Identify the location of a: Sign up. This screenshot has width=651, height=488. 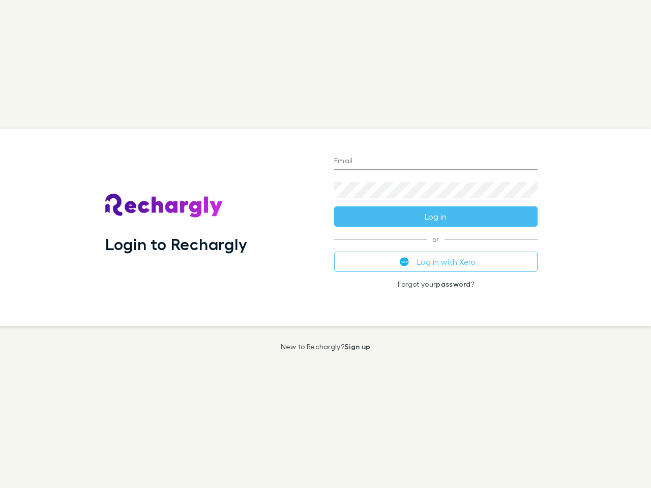
(357, 346).